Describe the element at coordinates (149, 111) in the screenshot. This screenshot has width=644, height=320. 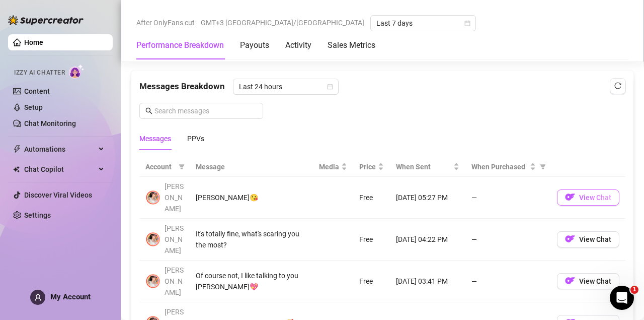
I see `span: search` at that location.